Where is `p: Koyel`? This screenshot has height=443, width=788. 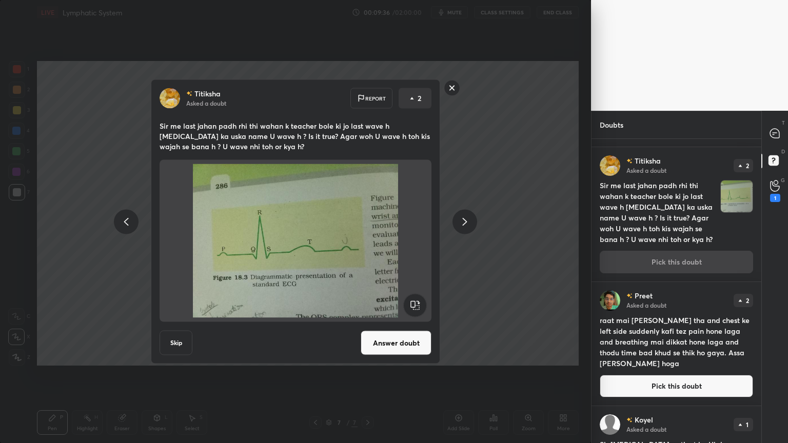 p: Koyel is located at coordinates (644, 420).